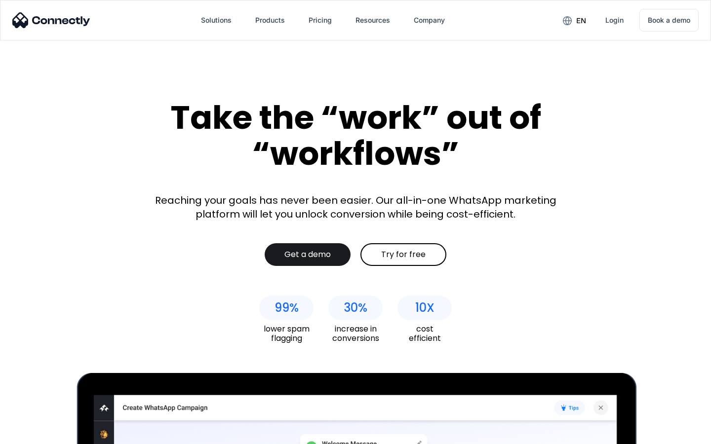 The width and height of the screenshot is (711, 444). Describe the element at coordinates (270, 20) in the screenshot. I see `div: Products` at that location.